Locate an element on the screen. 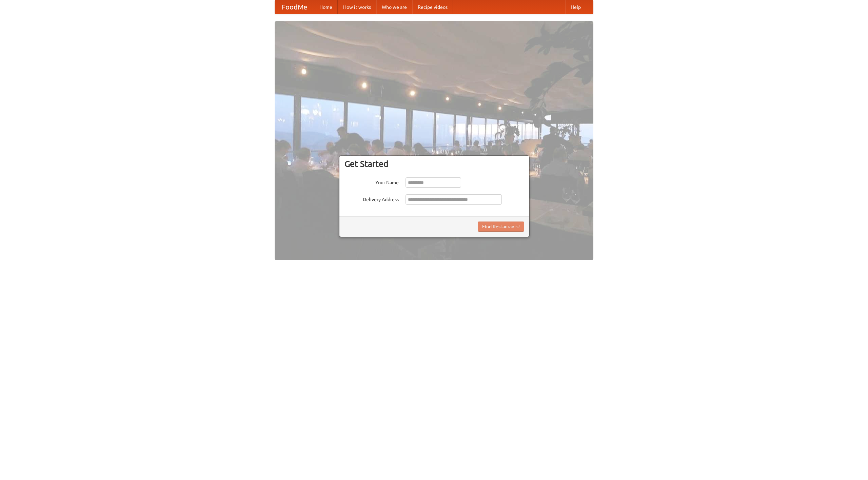 The image size is (868, 480). a: How it works is located at coordinates (357, 7).